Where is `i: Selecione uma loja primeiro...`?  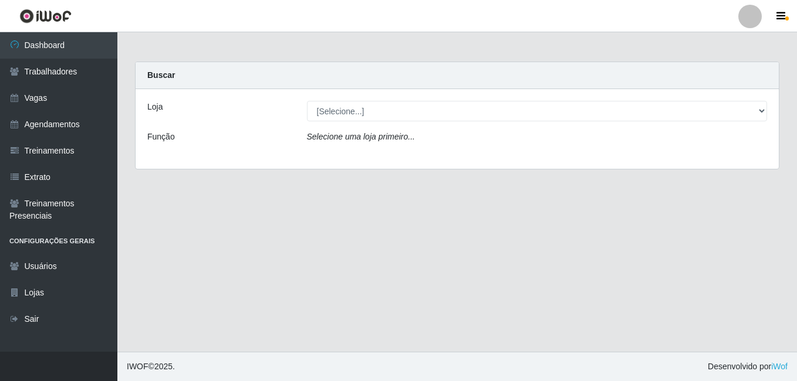 i: Selecione uma loja primeiro... is located at coordinates (361, 137).